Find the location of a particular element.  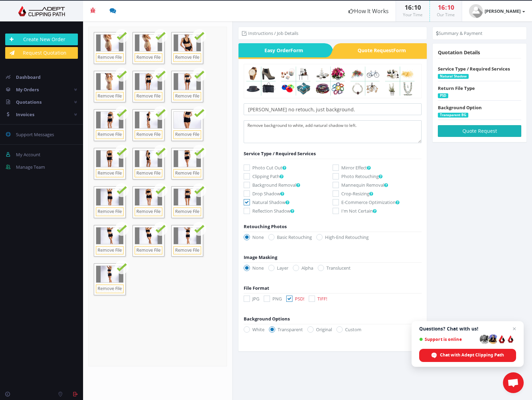

span: Quote Request is located at coordinates (384, 50).